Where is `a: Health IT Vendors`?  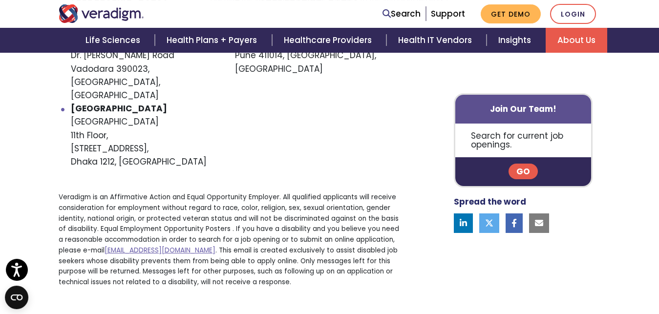
a: Health IT Vendors is located at coordinates (437, 40).